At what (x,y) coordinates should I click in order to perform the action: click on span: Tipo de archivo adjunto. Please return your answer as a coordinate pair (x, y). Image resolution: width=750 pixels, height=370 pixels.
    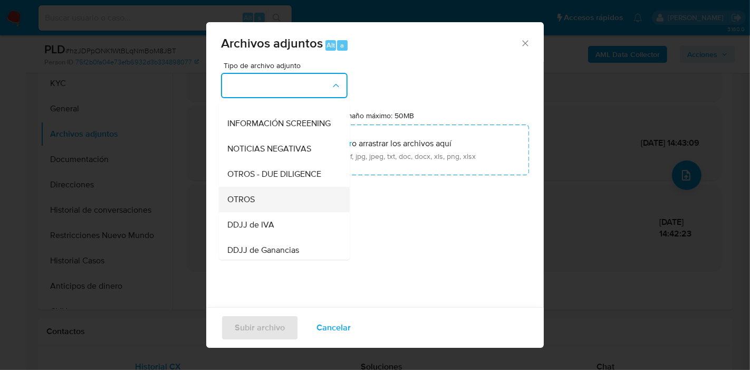
    Looking at the image, I should click on (287, 65).